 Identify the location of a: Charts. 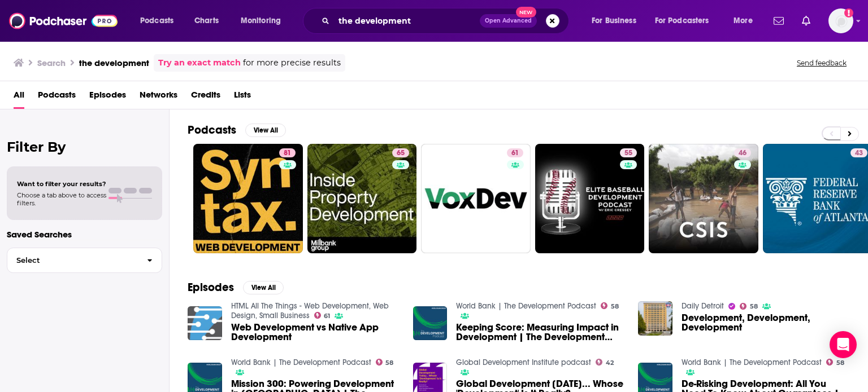
(206, 20).